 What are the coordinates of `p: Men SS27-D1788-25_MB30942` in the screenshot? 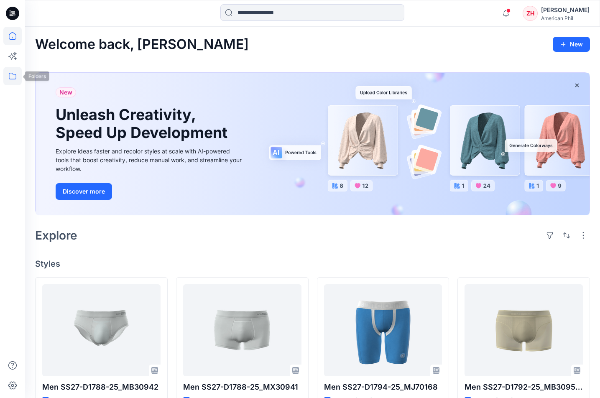 It's located at (101, 387).